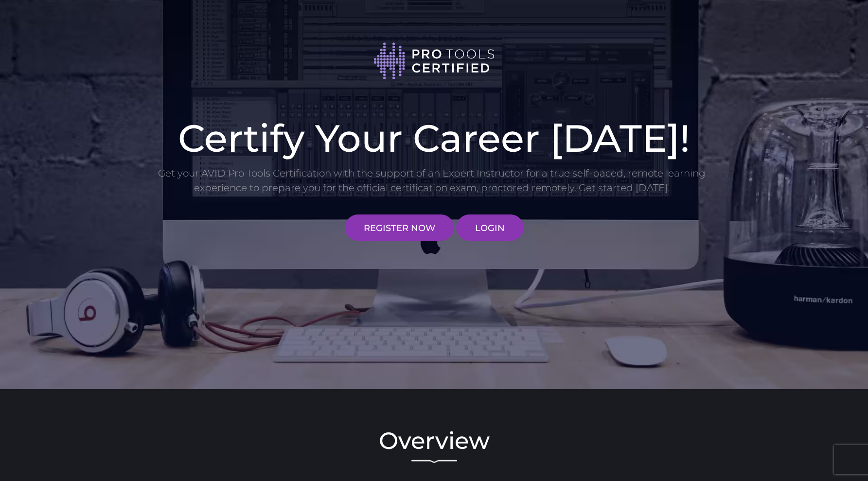  What do you see at coordinates (490, 228) in the screenshot?
I see `a: LOGIN` at bounding box center [490, 228].